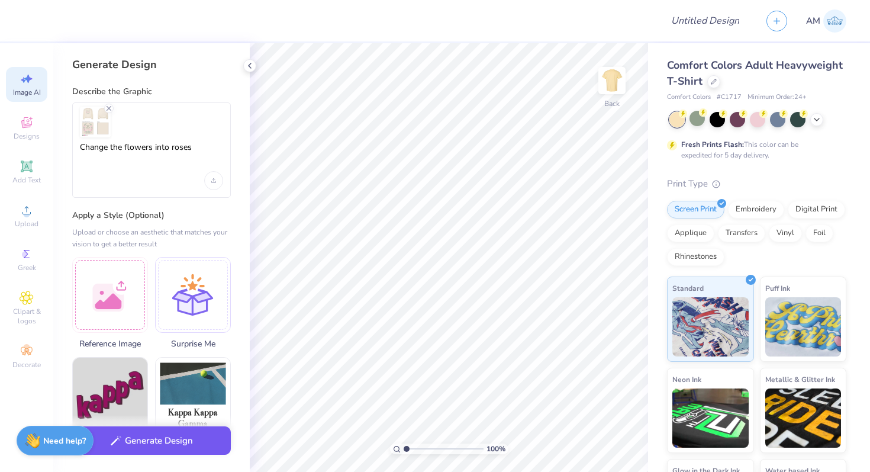 This screenshot has height=472, width=870. What do you see at coordinates (741, 233) in the screenshot?
I see `div: Transfers` at bounding box center [741, 233].